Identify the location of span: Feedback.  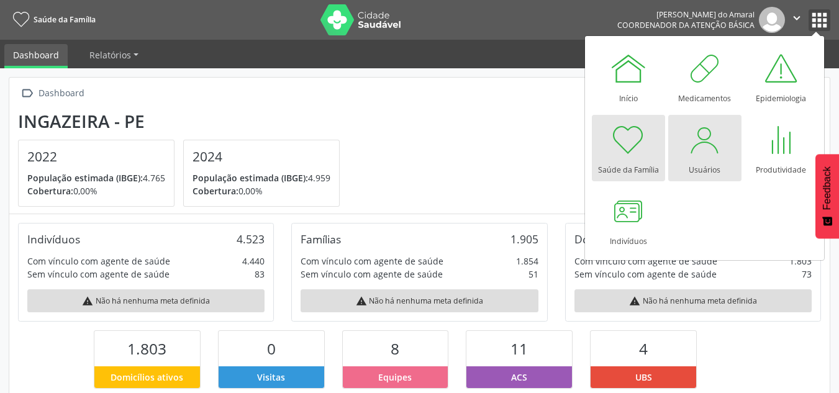
(827, 188).